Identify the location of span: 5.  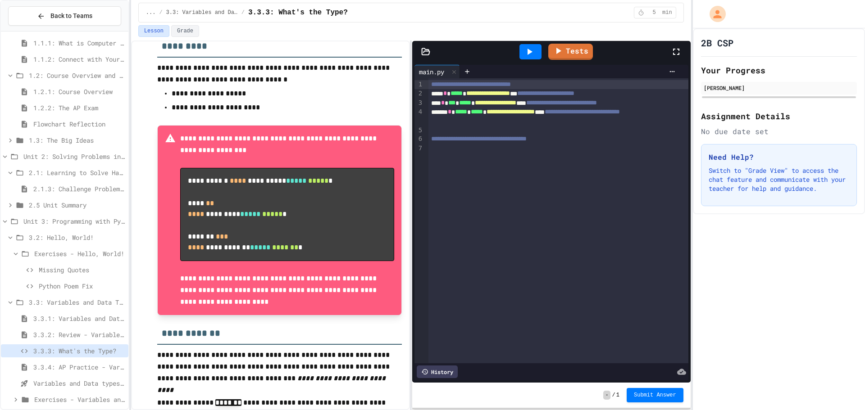
(654, 13).